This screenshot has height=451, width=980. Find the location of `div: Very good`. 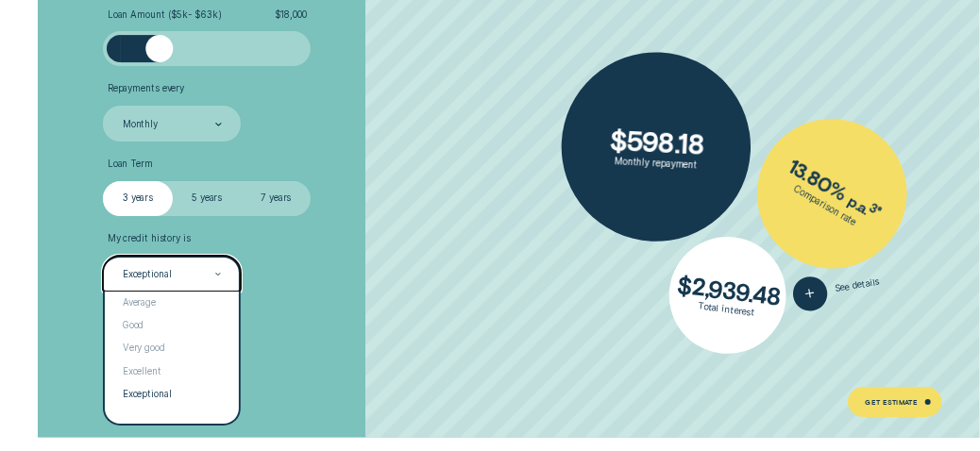

div: Very good is located at coordinates (172, 348).